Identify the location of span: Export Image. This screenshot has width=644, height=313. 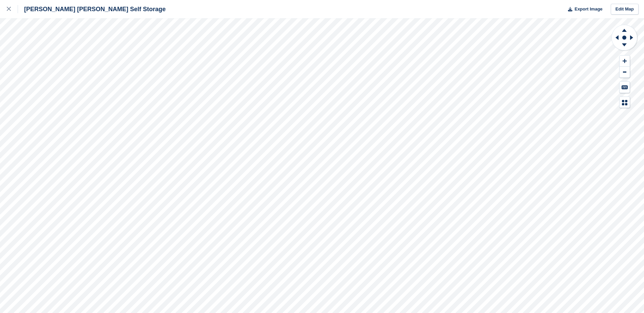
(588, 9).